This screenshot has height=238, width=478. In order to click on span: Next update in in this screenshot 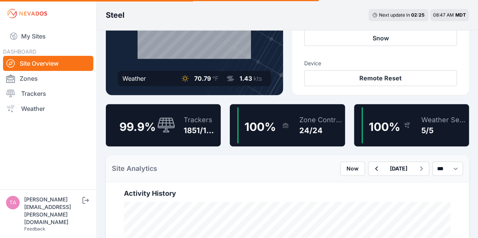, I will do `click(394, 15)`.